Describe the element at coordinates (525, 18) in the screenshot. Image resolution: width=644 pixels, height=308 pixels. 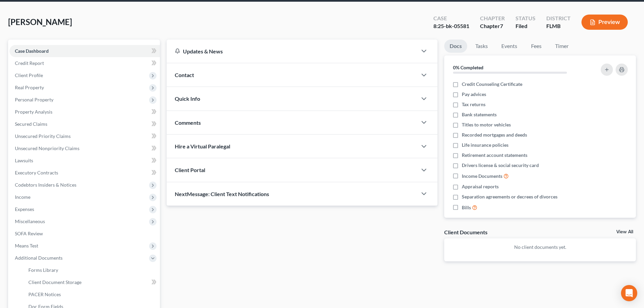
I see `div: Status` at that location.